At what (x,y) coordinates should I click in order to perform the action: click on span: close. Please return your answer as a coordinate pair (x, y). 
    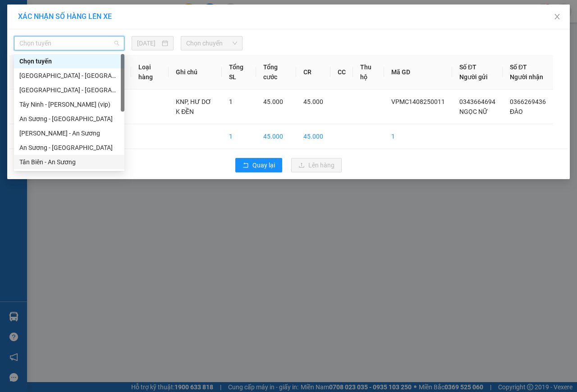
    Looking at the image, I should click on (557, 17).